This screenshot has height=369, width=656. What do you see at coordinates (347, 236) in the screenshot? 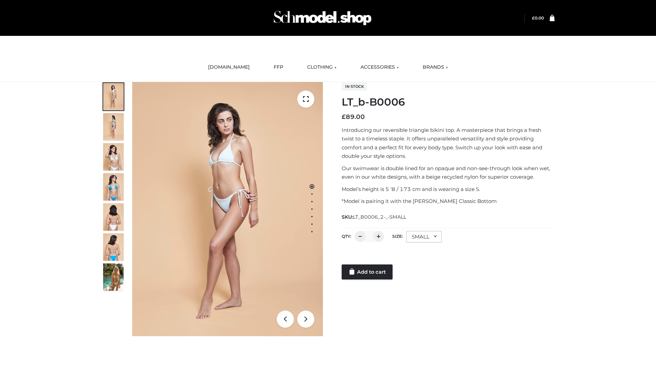
I see `label: QTY:` at bounding box center [347, 236].